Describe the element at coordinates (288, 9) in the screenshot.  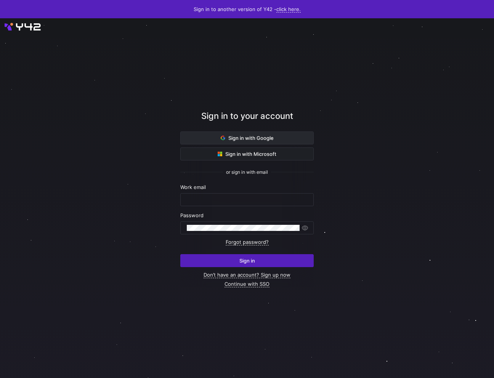
I see `a: click here.` at that location.